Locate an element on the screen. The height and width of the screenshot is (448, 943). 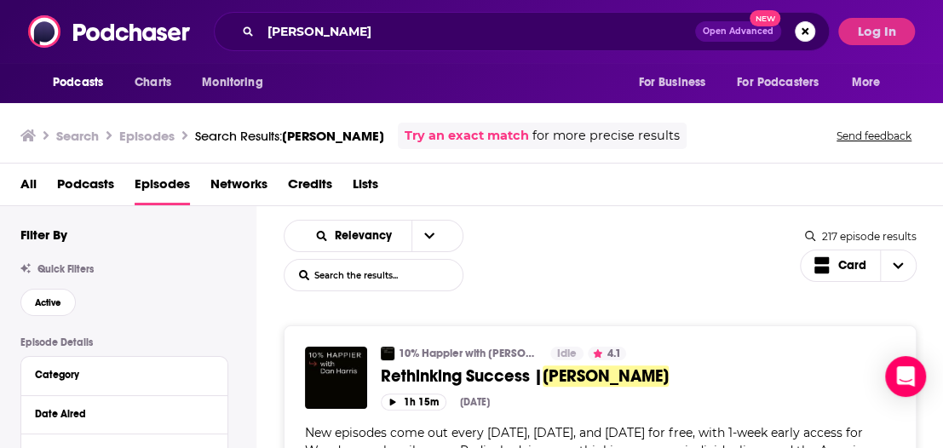
a: Idle is located at coordinates (566, 353).